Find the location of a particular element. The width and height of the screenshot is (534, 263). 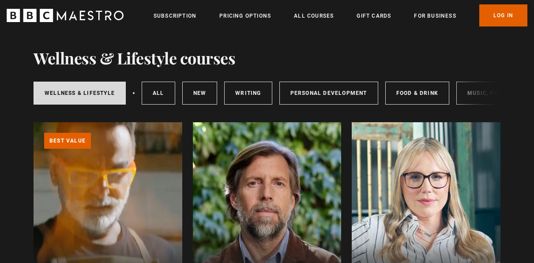

p: Best value is located at coordinates (68, 141).